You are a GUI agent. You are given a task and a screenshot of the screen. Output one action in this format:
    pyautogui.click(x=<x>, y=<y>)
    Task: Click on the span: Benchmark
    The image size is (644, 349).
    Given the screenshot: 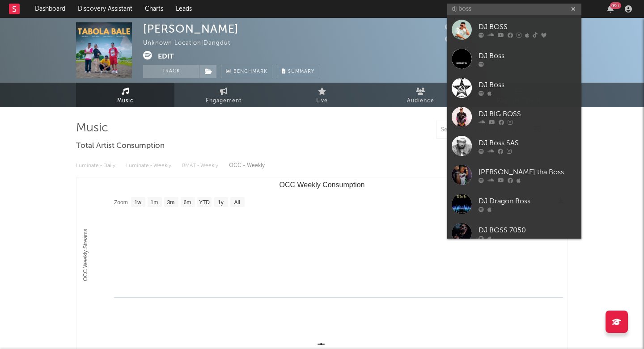 What is the action you would take?
    pyautogui.click(x=251, y=72)
    